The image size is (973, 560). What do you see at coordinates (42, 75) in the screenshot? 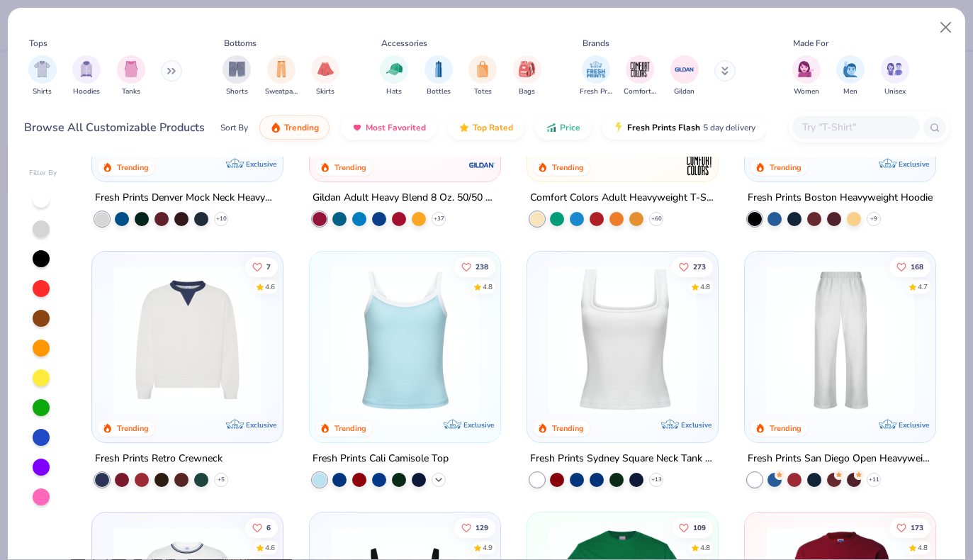
I see `div: filter for Shirts` at bounding box center [42, 75].